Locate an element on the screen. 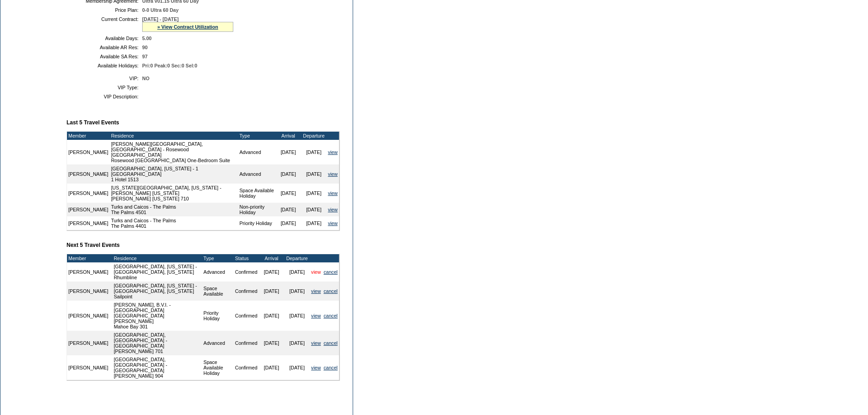  td: Price Plan: is located at coordinates (104, 10).